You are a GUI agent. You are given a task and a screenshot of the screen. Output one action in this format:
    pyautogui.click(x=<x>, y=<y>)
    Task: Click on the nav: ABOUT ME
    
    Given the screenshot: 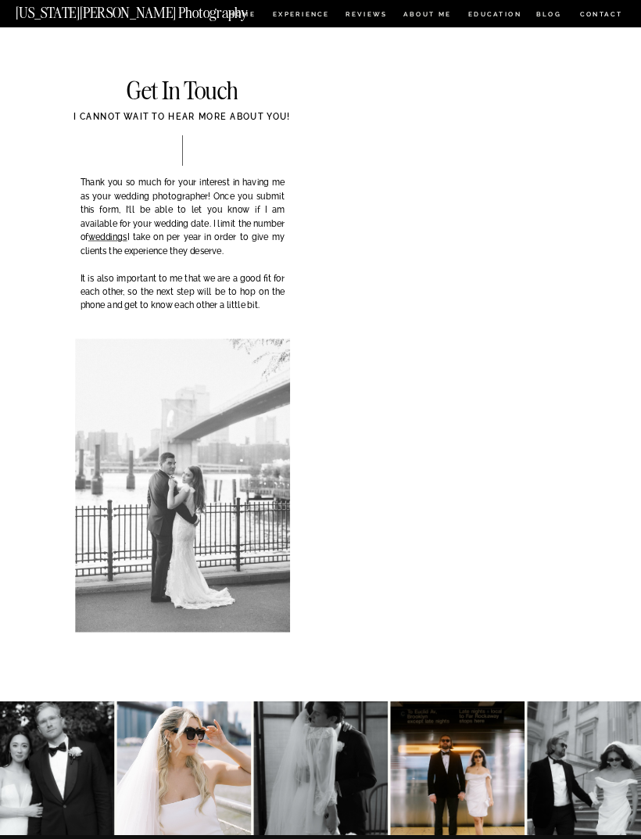 What is the action you would take?
    pyautogui.click(x=428, y=16)
    